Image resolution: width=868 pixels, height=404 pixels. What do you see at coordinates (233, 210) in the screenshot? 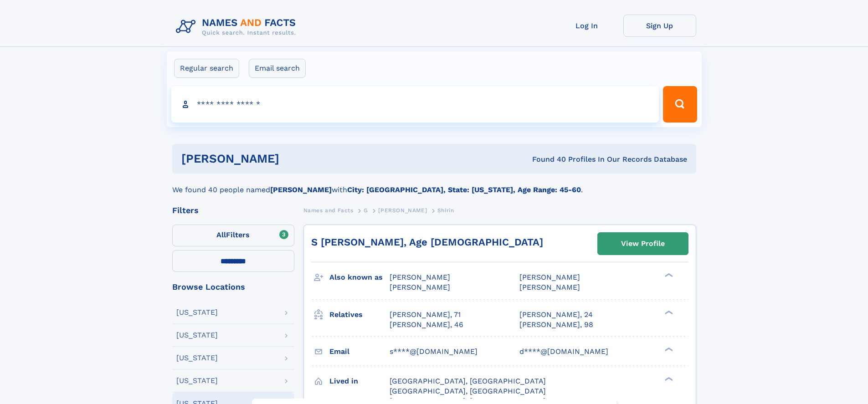
I see `div: Filters` at bounding box center [233, 210].